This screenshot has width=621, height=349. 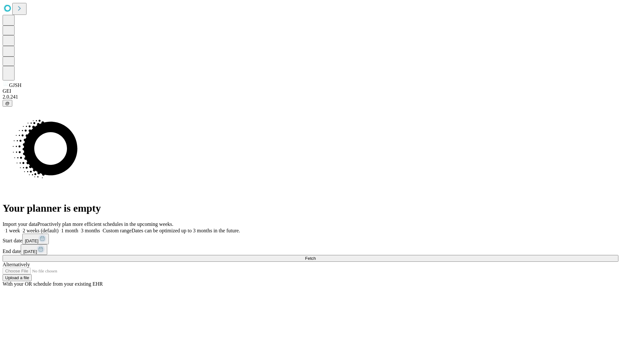 I want to click on span: 3 months, so click(x=90, y=231).